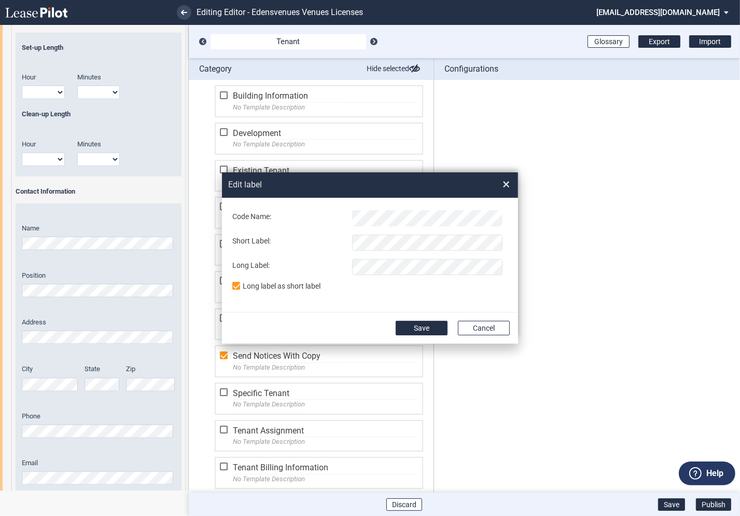 The width and height of the screenshot is (740, 516). Describe the element at coordinates (286, 266) in the screenshot. I see `label: Long Label:` at that location.